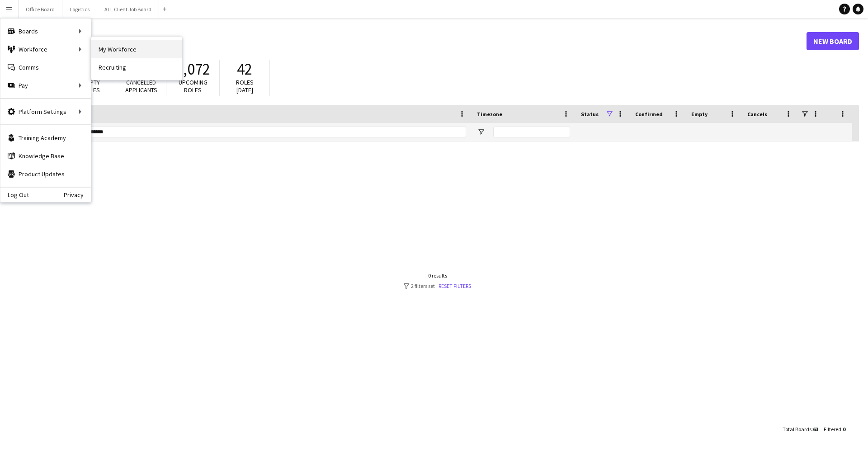 Image resolution: width=868 pixels, height=452 pixels. Describe the element at coordinates (128, 9) in the screenshot. I see `button: ALL Client Job Board` at that location.